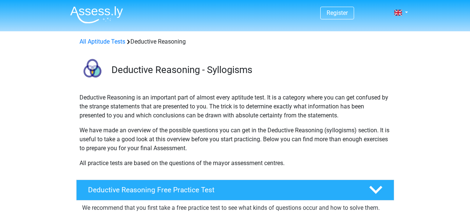 Image resolution: width=470 pixels, height=218 pixels. Describe the element at coordinates (92, 71) in the screenshot. I see `img: deductive reasoning` at that location.